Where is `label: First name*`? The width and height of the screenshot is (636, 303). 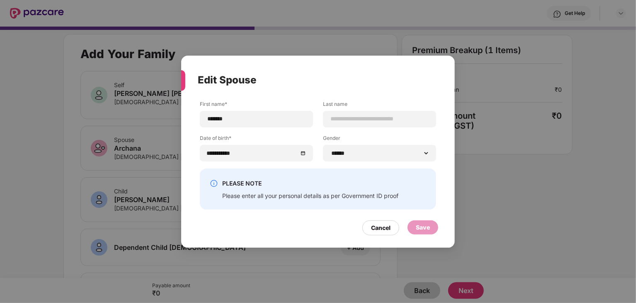 label: First name* is located at coordinates (256, 105).